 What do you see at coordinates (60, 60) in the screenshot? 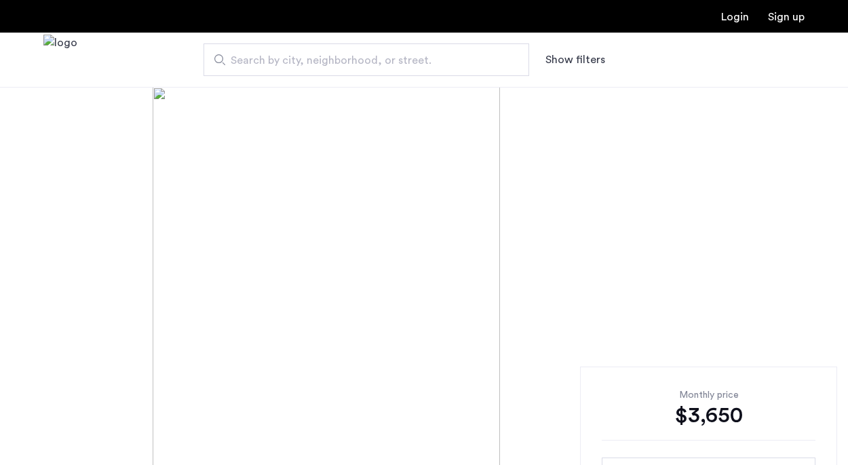
I see `a: Cazamio Logo` at bounding box center [60, 60].